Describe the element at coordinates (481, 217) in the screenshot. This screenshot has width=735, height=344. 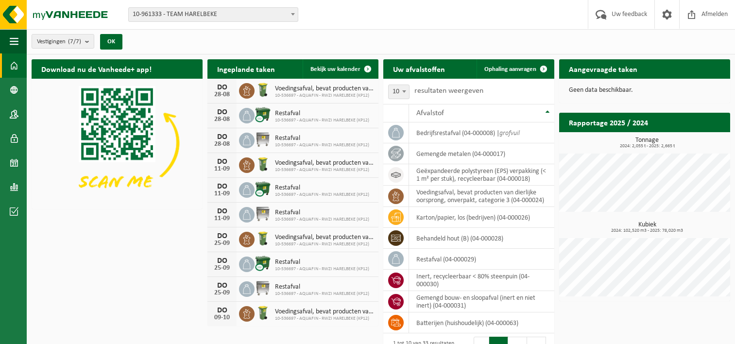
I see `td: karton/papier, los (bedrijven) (04-000026)` at that location.